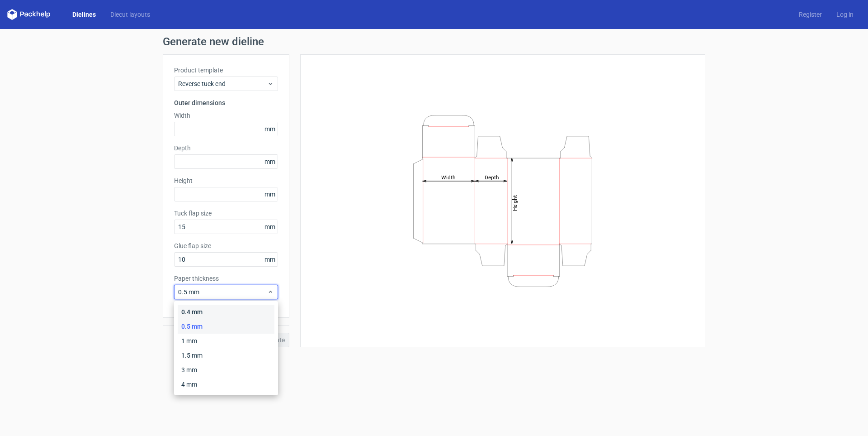 The height and width of the screenshot is (436, 868). I want to click on div: 3 mm, so click(226, 369).